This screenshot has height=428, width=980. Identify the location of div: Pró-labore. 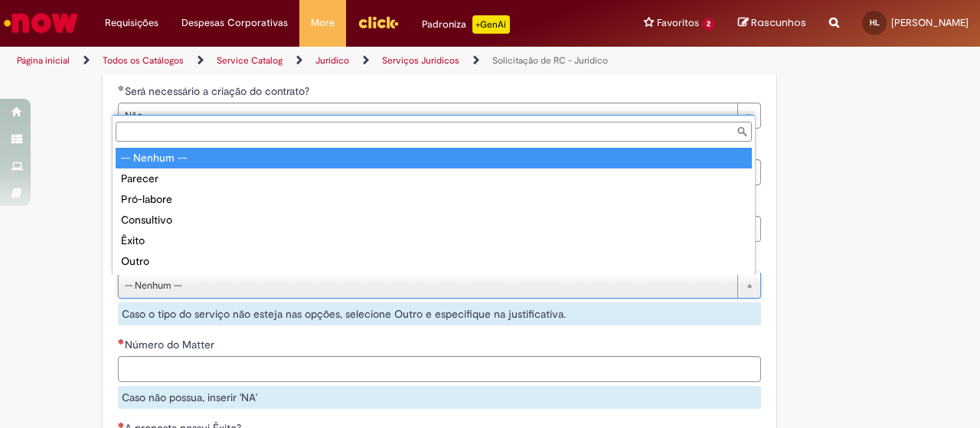
(433, 199).